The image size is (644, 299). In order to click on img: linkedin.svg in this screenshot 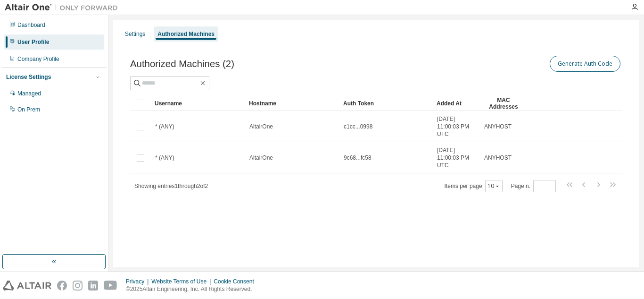, I will do `click(93, 285)`.